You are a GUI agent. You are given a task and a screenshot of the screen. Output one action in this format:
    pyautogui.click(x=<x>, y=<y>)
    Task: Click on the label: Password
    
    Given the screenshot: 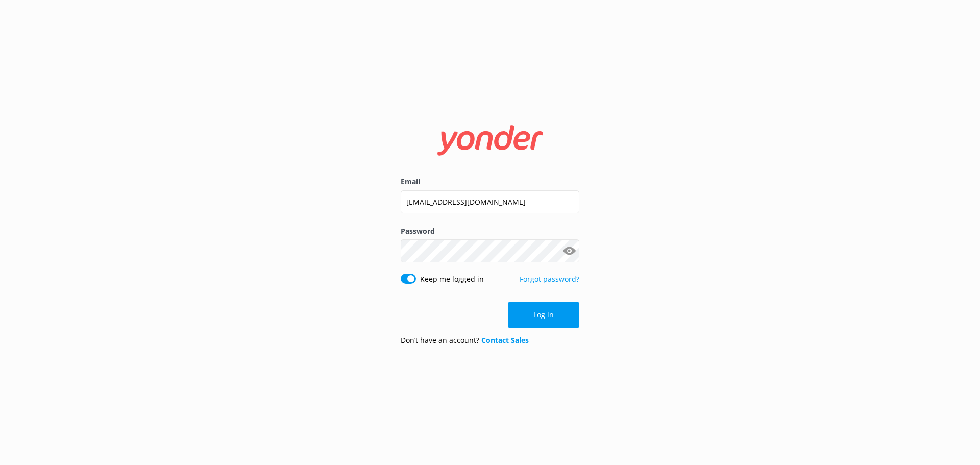 What is the action you would take?
    pyautogui.click(x=490, y=231)
    